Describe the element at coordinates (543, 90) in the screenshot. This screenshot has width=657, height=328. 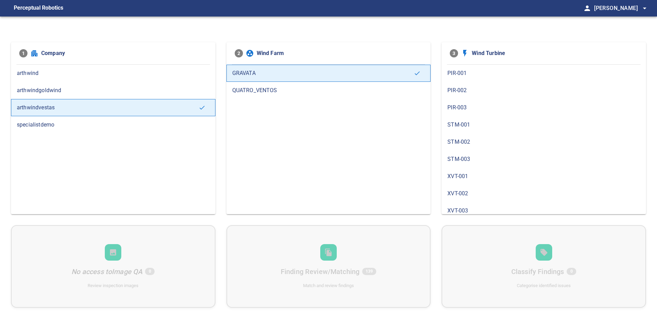
I see `div: PIR-002` at that location.